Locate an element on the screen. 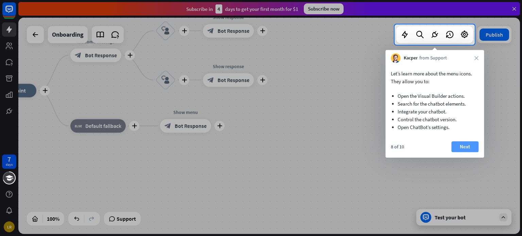  i: close is located at coordinates (476, 58).